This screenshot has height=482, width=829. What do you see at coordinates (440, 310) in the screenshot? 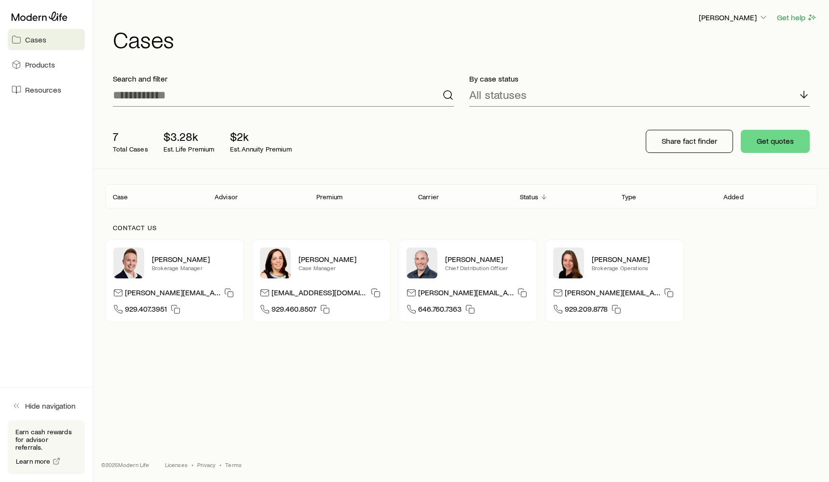
I see `span: 646.760.7363` at bounding box center [440, 310].